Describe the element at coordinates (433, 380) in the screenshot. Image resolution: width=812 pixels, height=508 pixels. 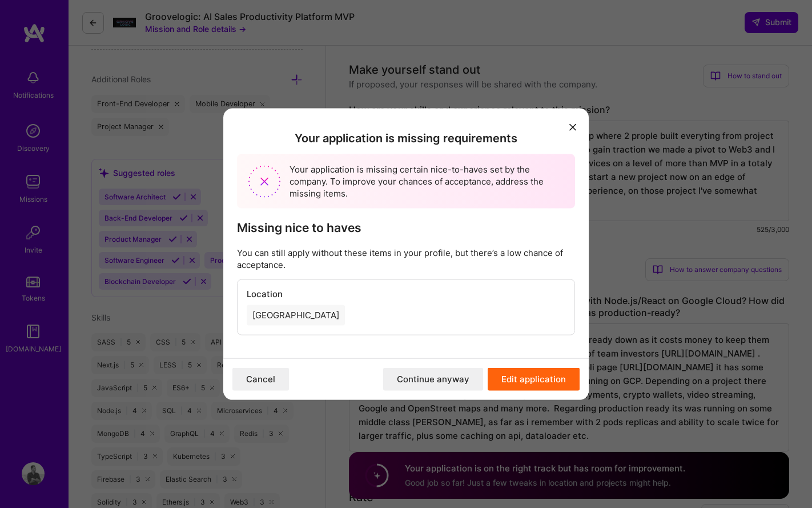
I see `button: Continue anyway` at that location.